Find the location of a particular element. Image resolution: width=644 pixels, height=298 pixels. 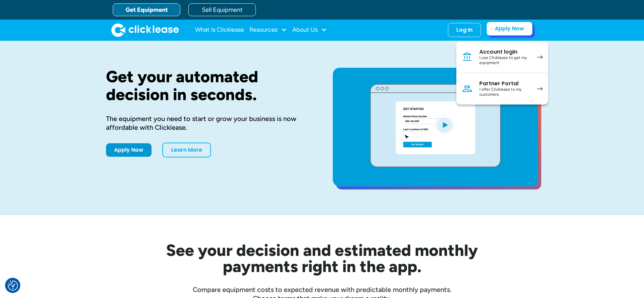

img: Bank icon is located at coordinates (467, 57).